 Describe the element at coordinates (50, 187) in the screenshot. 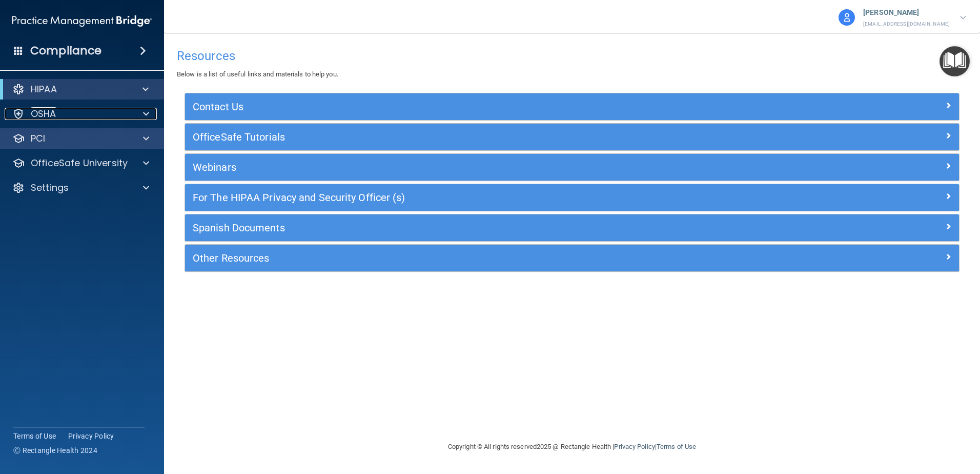

I see `p: Settings` at that location.